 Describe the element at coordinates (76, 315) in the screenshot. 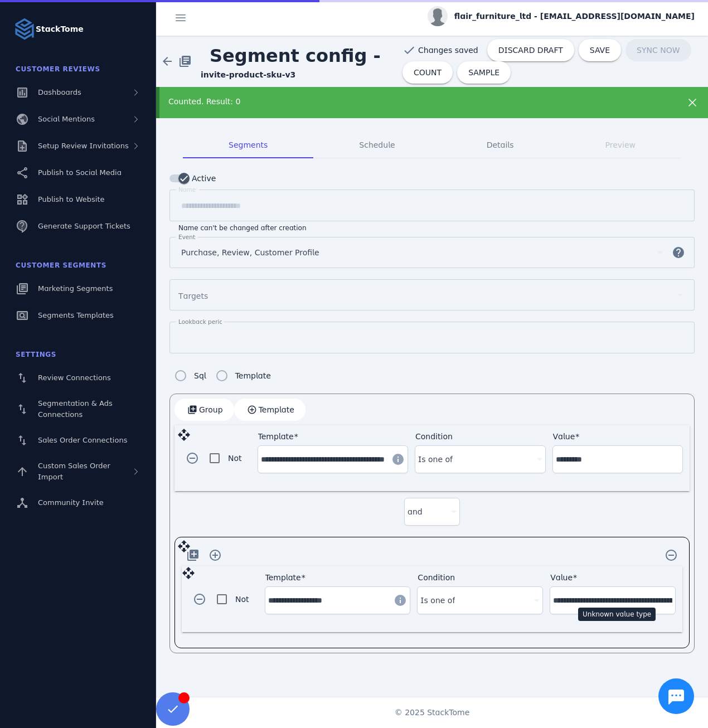

I see `span: Segments Templates` at that location.